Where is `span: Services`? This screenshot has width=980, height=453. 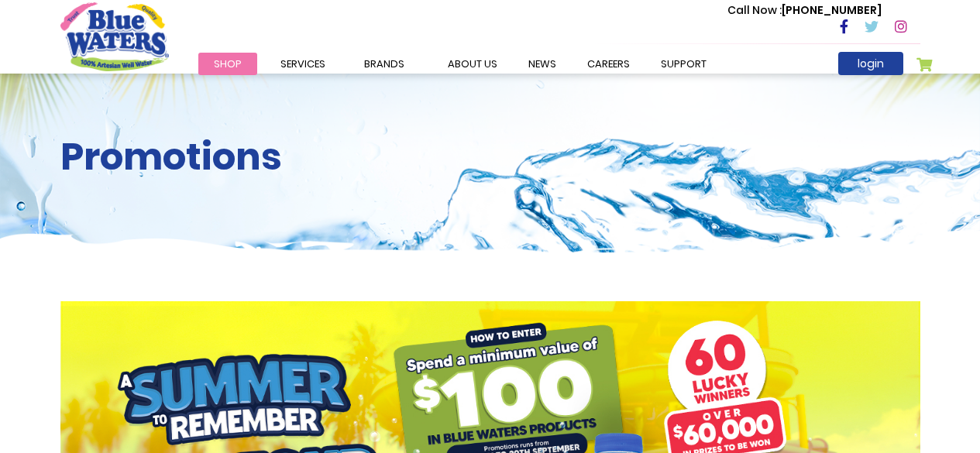
span: Services is located at coordinates (303, 64).